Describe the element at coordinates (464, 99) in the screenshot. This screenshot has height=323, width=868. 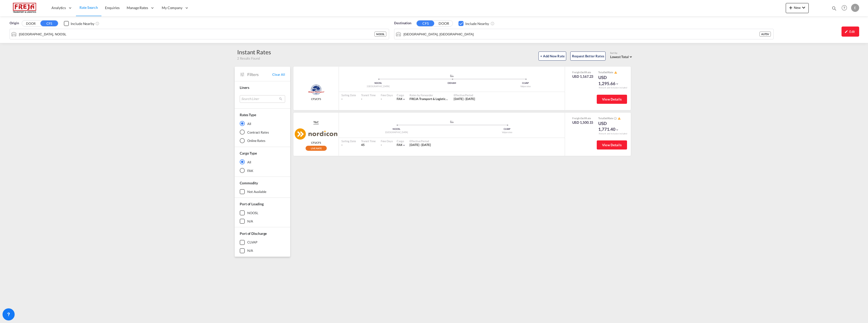
I see `div: 01 Aug 2025 - 31 Aug 2025` at that location.